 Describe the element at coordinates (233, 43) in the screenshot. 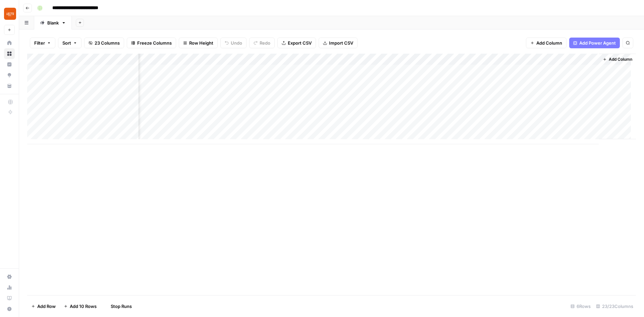

I see `button: Undo` at that location.